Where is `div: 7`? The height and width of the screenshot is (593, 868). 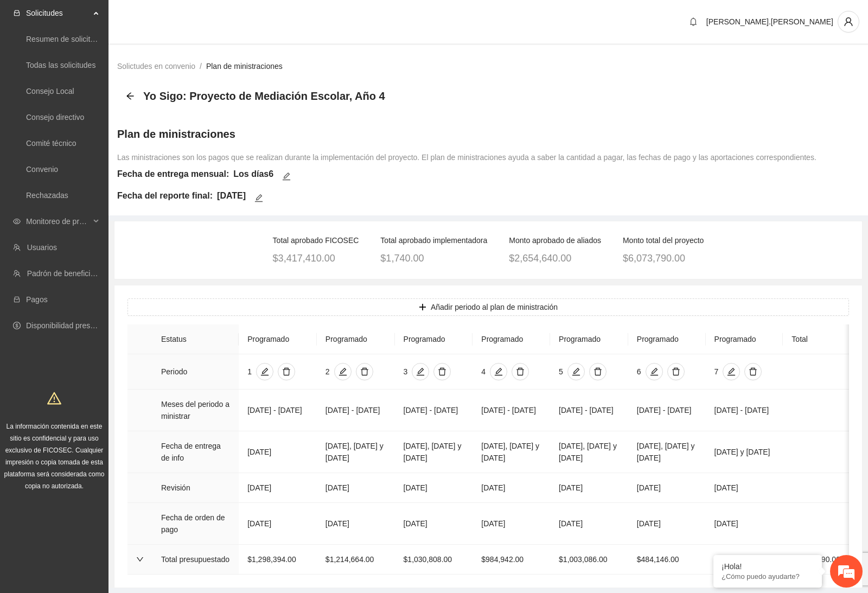 div: 7 is located at coordinates (716, 372).